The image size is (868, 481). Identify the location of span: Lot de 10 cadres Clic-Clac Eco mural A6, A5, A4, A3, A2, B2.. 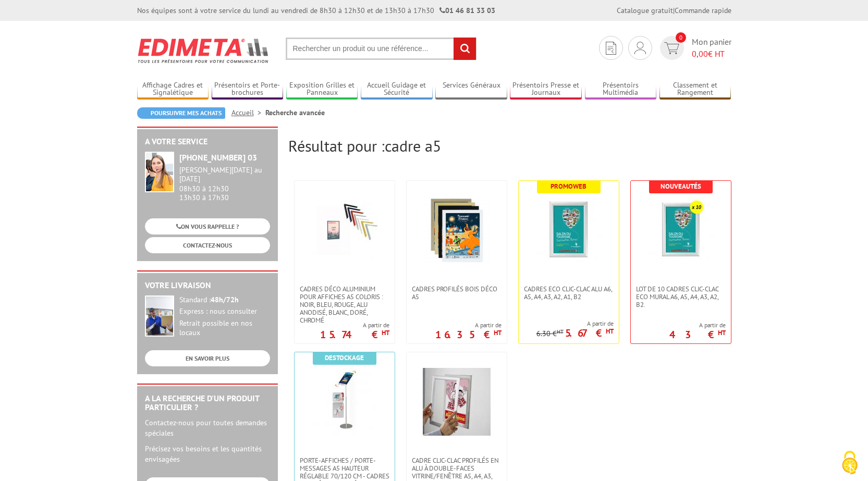
(681, 297).